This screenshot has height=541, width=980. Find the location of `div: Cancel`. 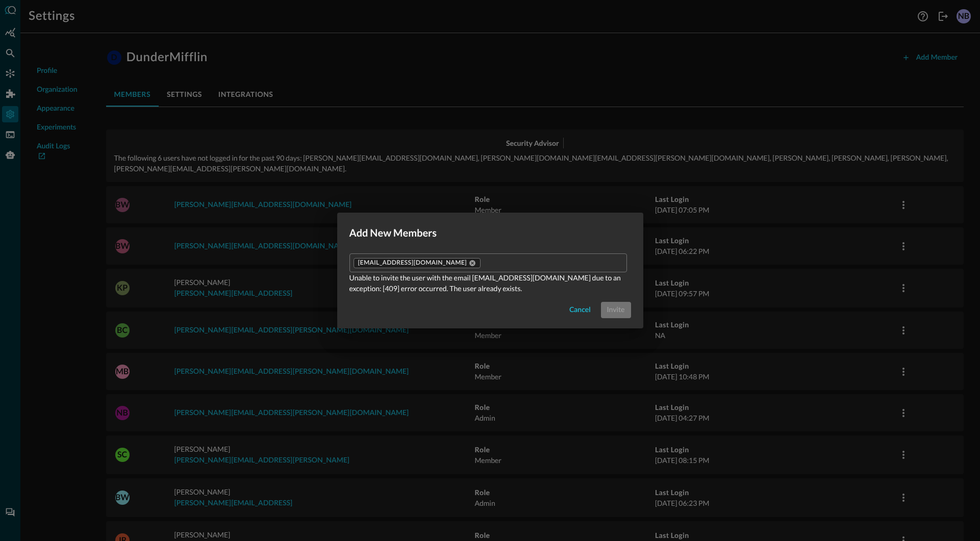

div: Cancel is located at coordinates (580, 310).